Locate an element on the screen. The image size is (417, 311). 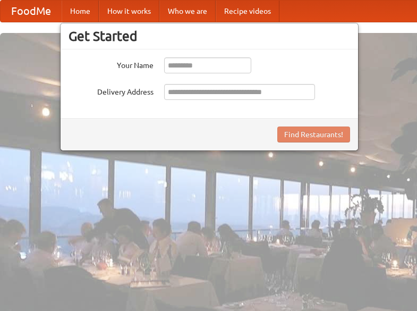
a: Home is located at coordinates (80, 11).